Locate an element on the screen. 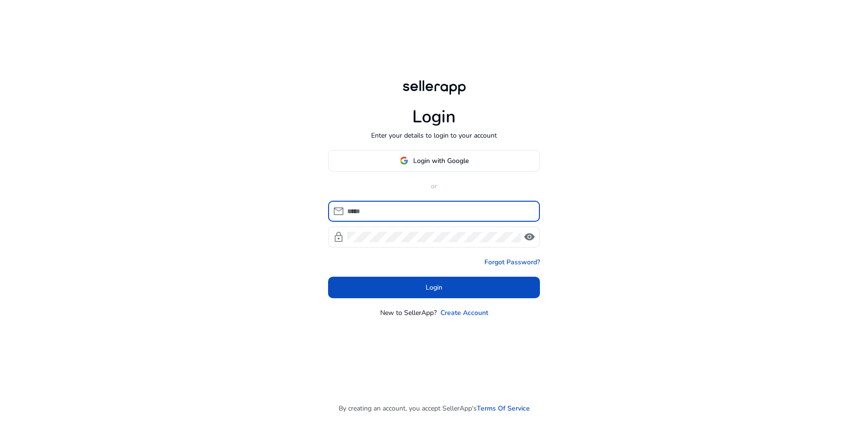 The height and width of the screenshot is (422, 868). span: mail is located at coordinates (338, 211).